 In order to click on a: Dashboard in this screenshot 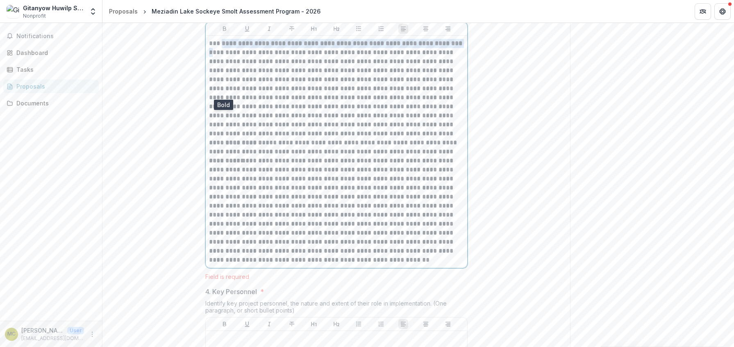, I will do `click(51, 52)`.